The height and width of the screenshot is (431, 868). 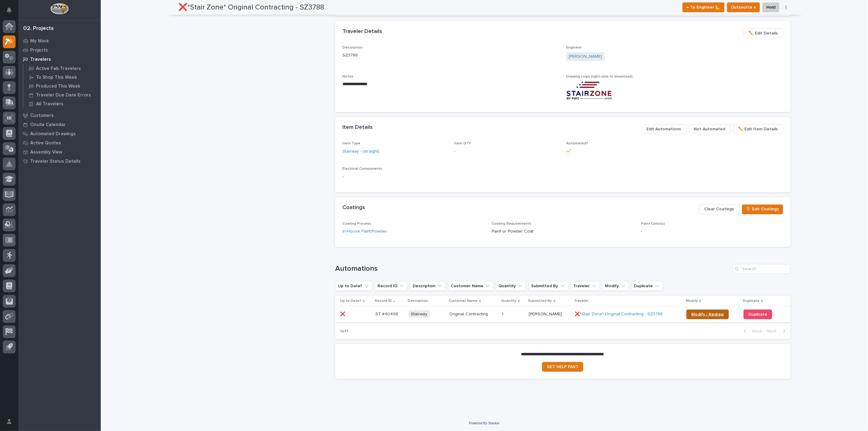 I want to click on button: Back, so click(x=752, y=331).